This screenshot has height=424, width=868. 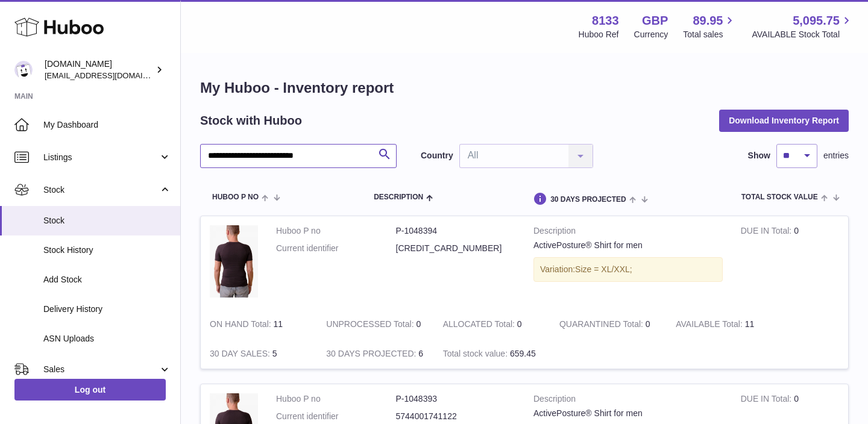 What do you see at coordinates (589, 199) in the screenshot?
I see `span: 30 DAYS PROJECTED` at bounding box center [589, 199].